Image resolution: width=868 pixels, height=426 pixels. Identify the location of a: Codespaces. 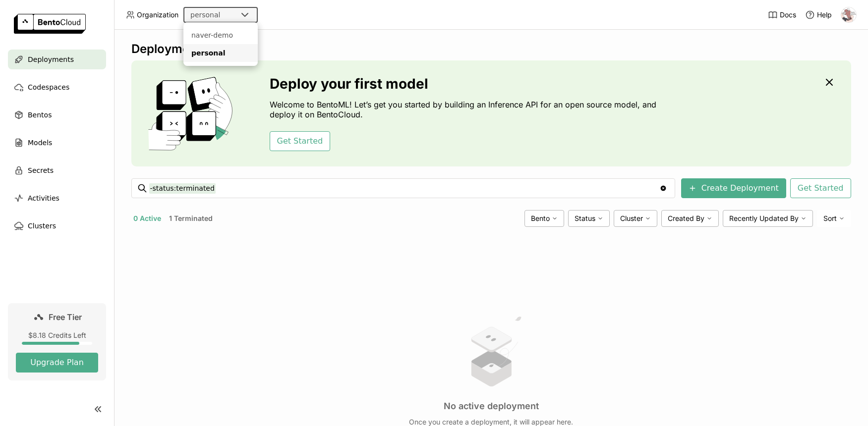
(57, 87).